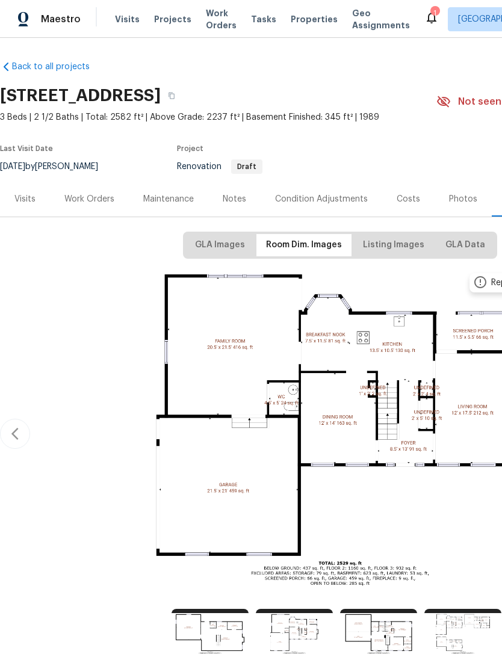 The width and height of the screenshot is (502, 654). I want to click on div: Visits, so click(25, 199).